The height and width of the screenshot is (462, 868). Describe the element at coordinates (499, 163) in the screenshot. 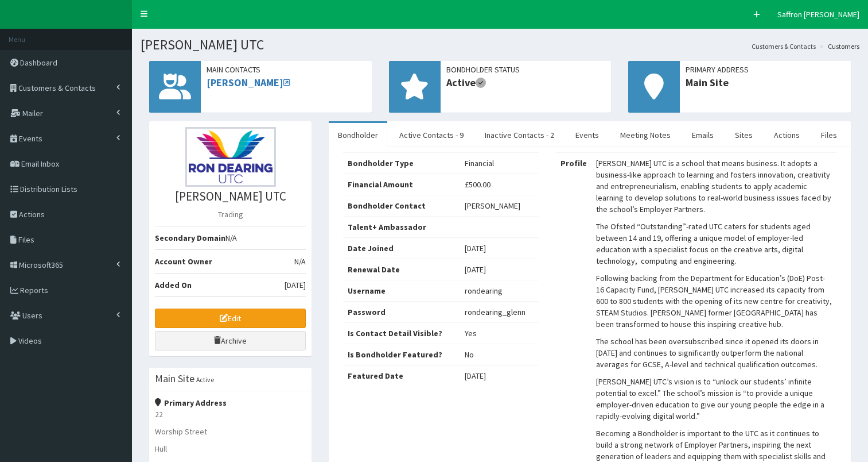

I see `td: Financial` at that location.